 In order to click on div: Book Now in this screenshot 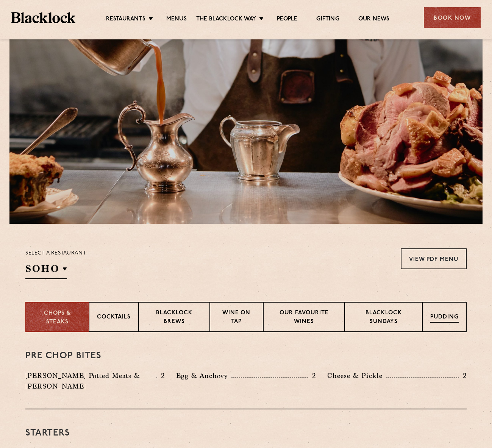, I will do `click(452, 18)`.